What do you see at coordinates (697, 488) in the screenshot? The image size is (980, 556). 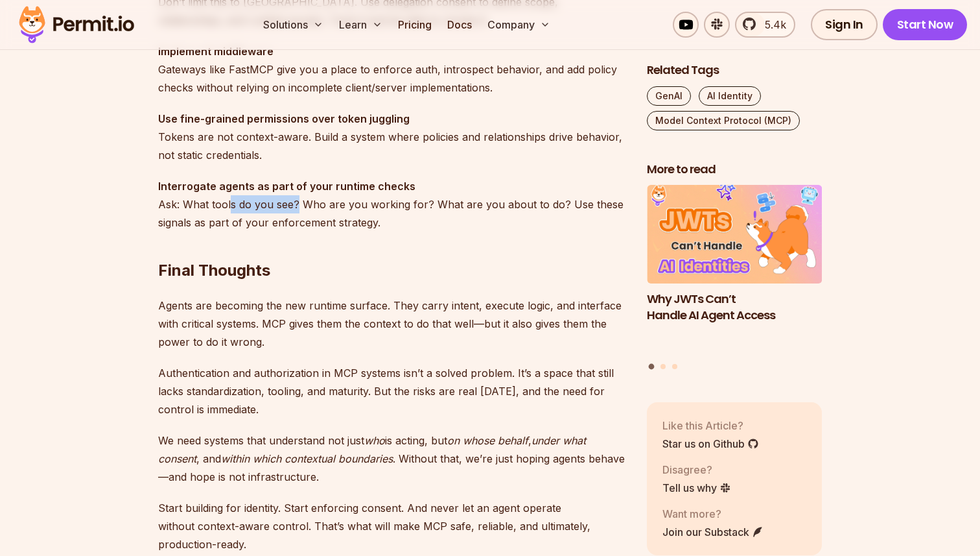 I see `a: Tell us why` at bounding box center [697, 488].